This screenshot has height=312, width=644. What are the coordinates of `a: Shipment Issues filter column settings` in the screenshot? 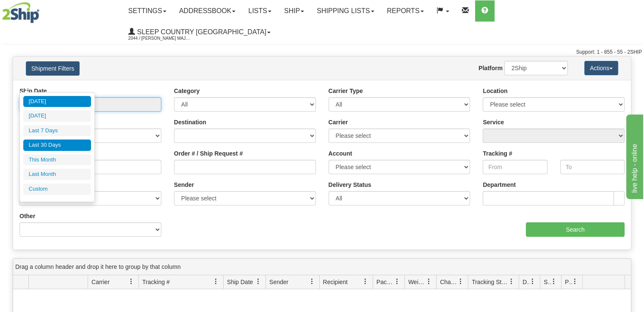 It's located at (554, 282).